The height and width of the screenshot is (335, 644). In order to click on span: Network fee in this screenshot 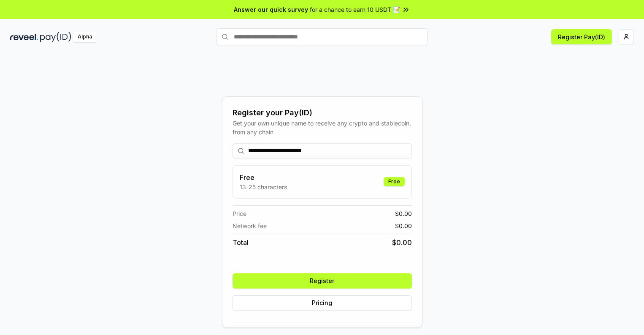, I will do `click(250, 225)`.